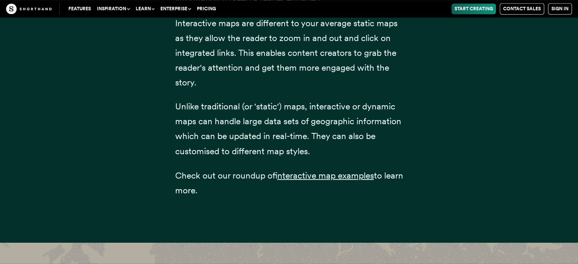 The width and height of the screenshot is (578, 264). I want to click on a: Pricing, so click(206, 9).